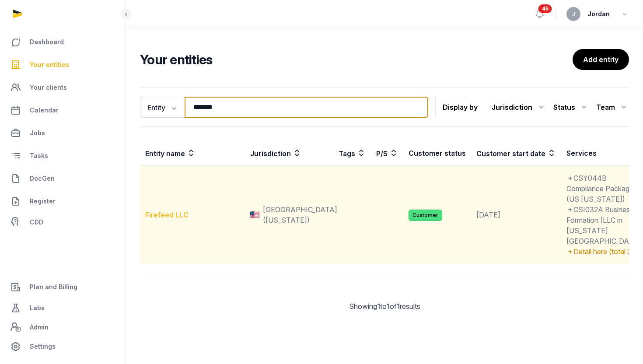 This screenshot has height=364, width=643. What do you see at coordinates (166, 215) in the screenshot?
I see `a: Firefeed LLC` at bounding box center [166, 215].